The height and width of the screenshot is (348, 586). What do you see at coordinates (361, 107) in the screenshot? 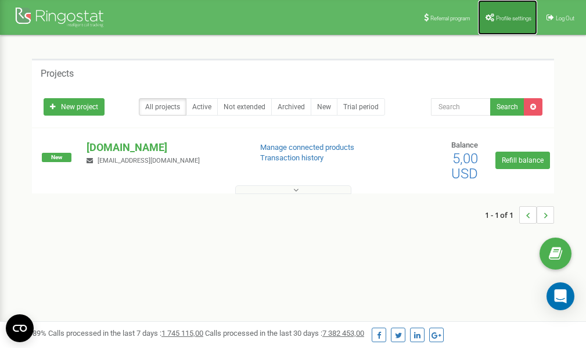
I see `a: Trial period` at bounding box center [361, 107].